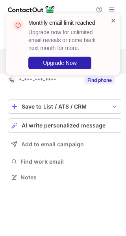 This screenshot has width=126, height=236. What do you see at coordinates (65, 23) in the screenshot?
I see `header: Monthly email limit reached` at bounding box center [65, 23].